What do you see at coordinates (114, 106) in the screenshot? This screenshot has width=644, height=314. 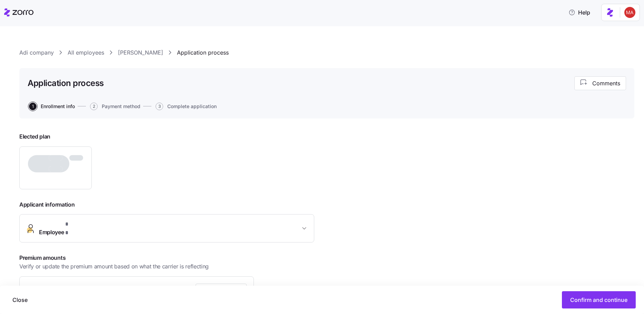 I see `a: 2Payment method` at bounding box center [114, 106].